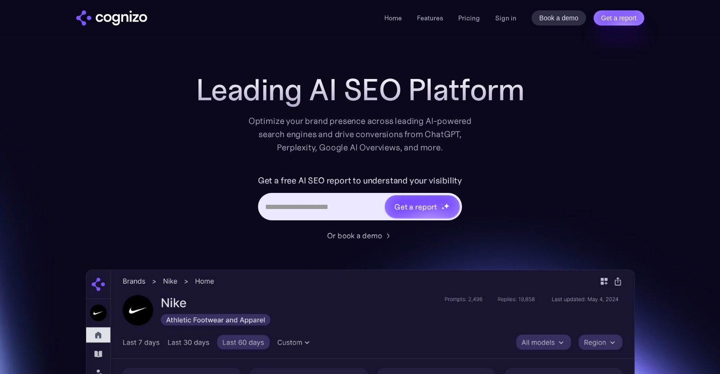  I want to click on a: Sign in, so click(506, 18).